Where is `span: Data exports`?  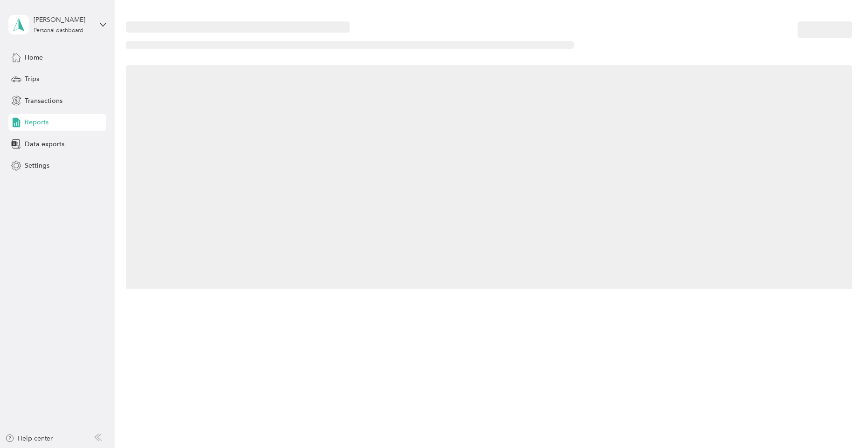
span: Data exports is located at coordinates (44, 144).